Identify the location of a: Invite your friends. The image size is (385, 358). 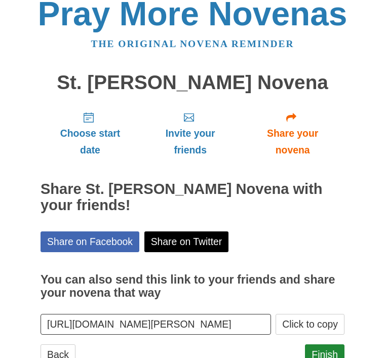
(190, 133).